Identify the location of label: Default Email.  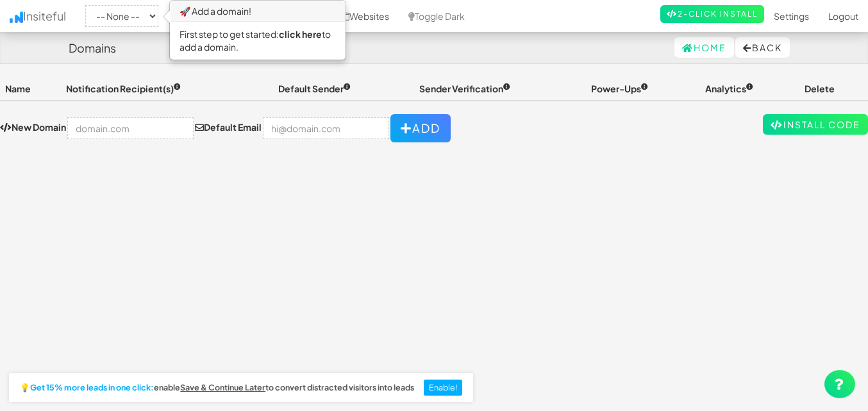
(228, 127).